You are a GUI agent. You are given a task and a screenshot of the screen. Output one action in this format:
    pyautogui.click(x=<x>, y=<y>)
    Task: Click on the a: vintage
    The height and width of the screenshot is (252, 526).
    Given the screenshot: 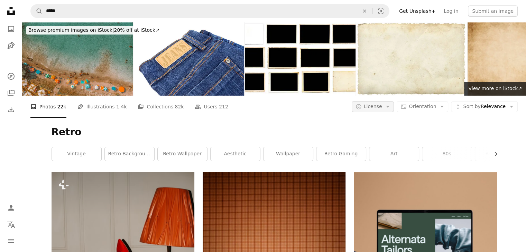 What is the action you would take?
    pyautogui.click(x=76, y=154)
    